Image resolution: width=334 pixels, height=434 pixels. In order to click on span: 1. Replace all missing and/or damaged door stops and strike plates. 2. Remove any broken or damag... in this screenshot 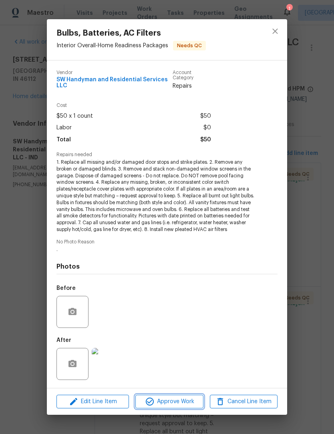, I will do `click(156, 196)`.